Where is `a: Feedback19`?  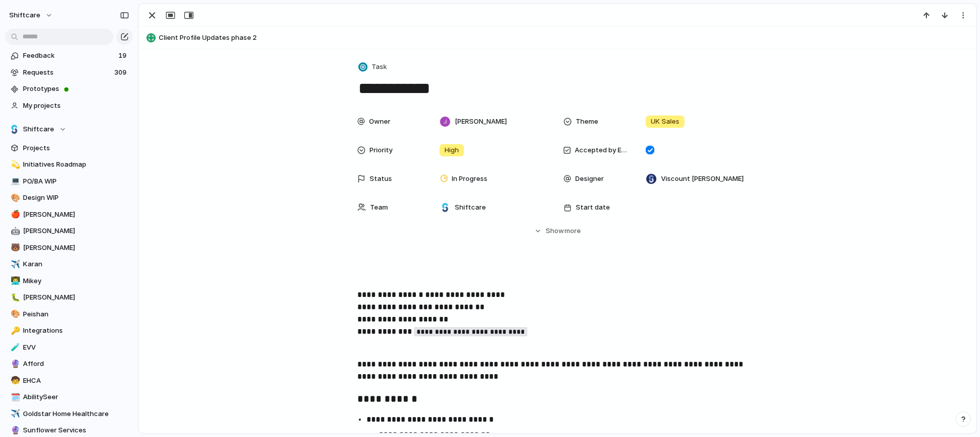 a: Feedback19 is located at coordinates (69, 56).